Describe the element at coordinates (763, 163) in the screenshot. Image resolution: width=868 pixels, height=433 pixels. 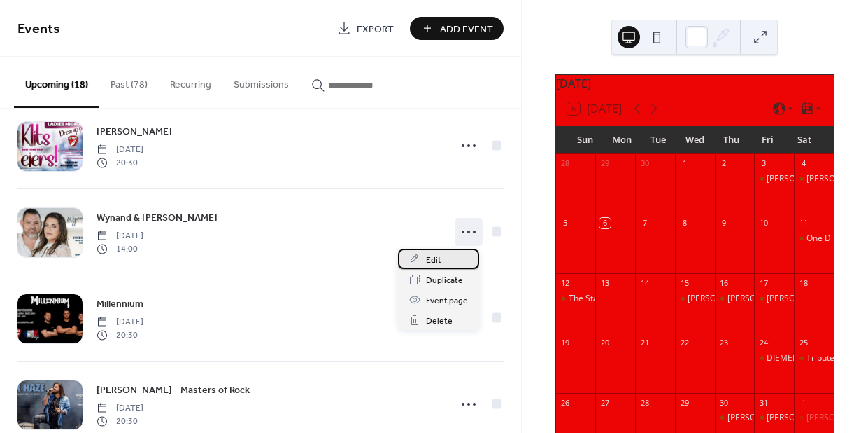
I see `div: 3` at that location.